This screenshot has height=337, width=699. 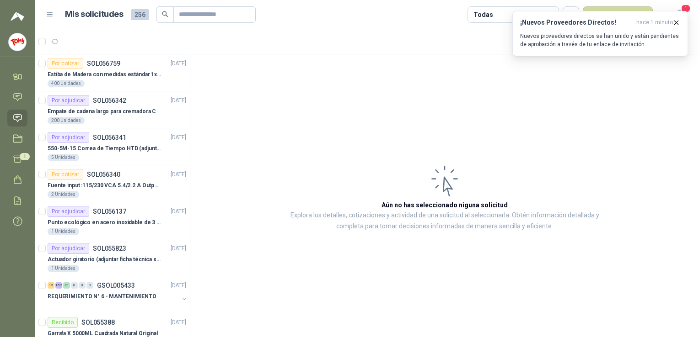 What do you see at coordinates (17, 159) in the screenshot?
I see `a: 1` at bounding box center [17, 159].